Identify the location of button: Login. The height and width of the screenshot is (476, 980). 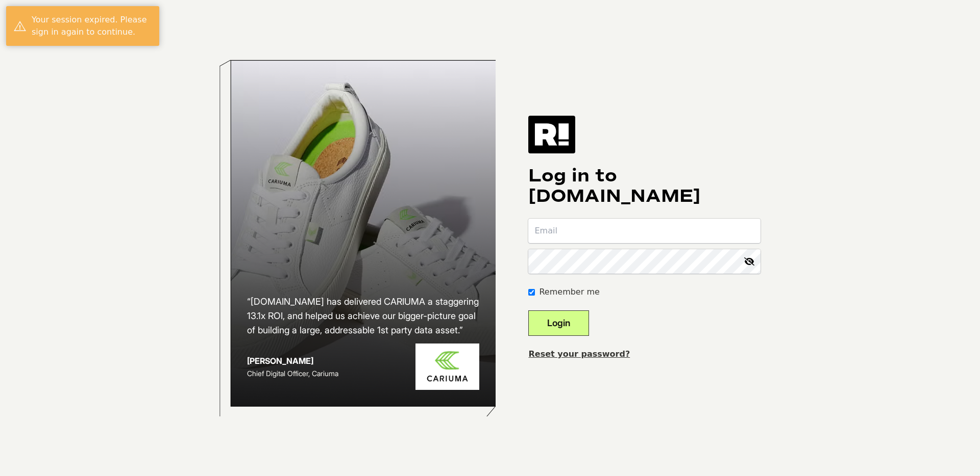
(558, 324).